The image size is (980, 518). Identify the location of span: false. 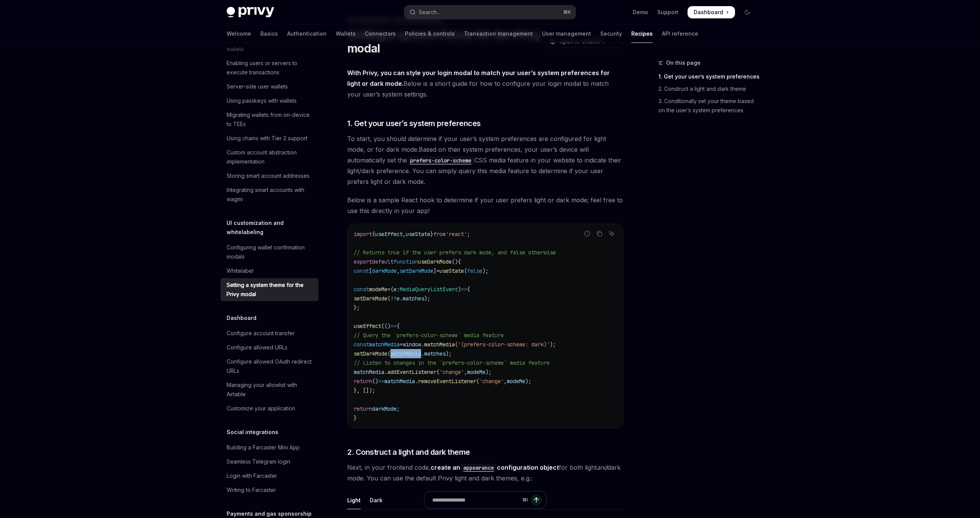
(475, 271).